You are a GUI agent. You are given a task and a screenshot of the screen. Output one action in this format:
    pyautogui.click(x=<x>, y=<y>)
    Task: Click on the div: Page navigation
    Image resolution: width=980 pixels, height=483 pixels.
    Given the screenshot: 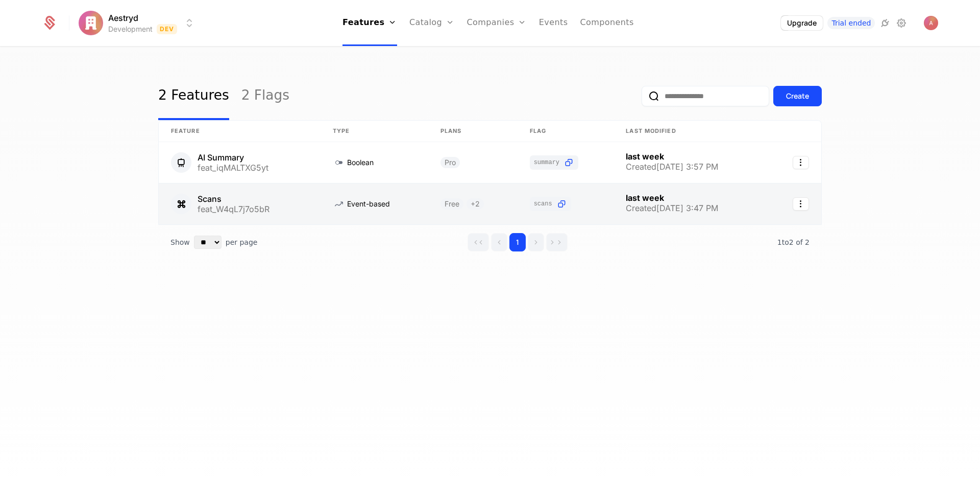 What is the action you would take?
    pyautogui.click(x=518, y=242)
    